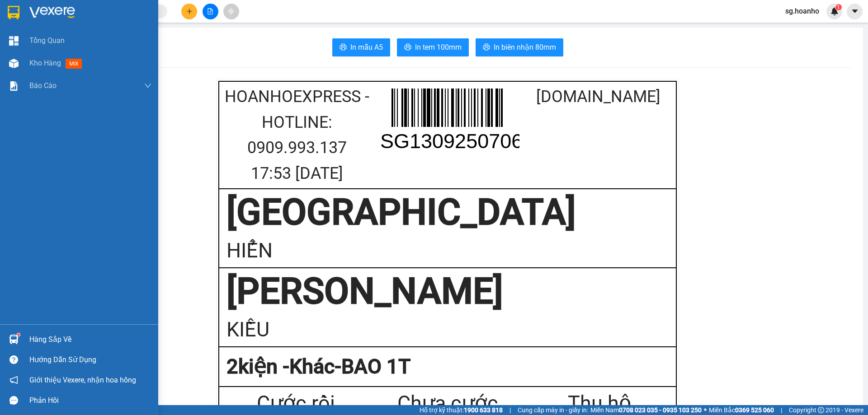 This screenshot has height=415, width=868. I want to click on div: Hướng dẫn sử dụng, so click(90, 360).